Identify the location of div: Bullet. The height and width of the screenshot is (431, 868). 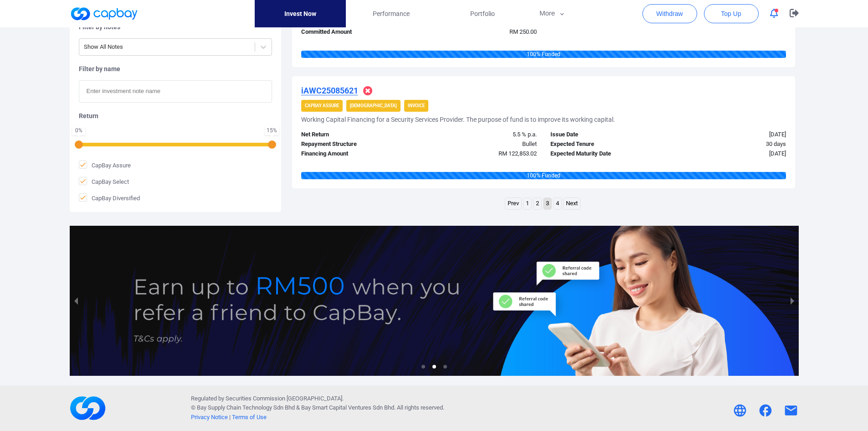
(482, 145).